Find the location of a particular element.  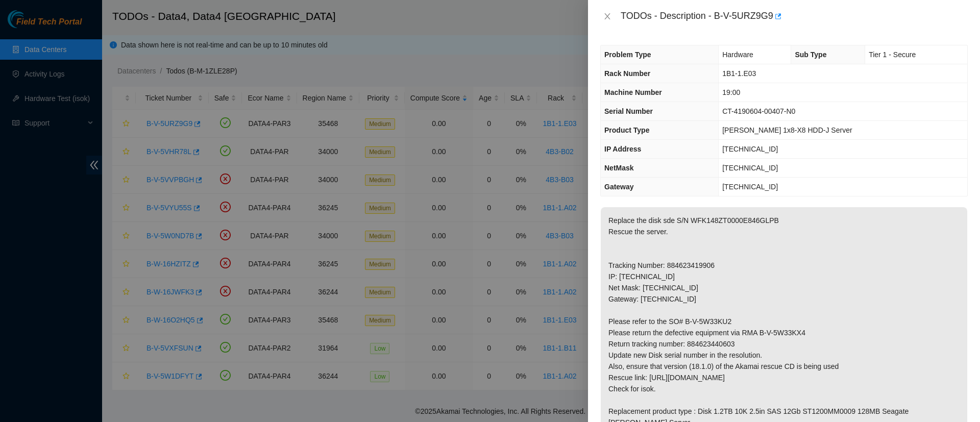

span: Product Type is located at coordinates (627, 130).